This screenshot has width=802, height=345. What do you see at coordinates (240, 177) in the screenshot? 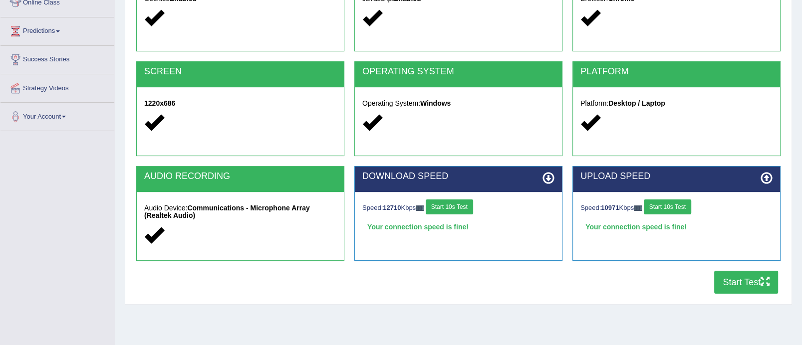
I see `h2: AUDIO RECORDING` at bounding box center [240, 177].